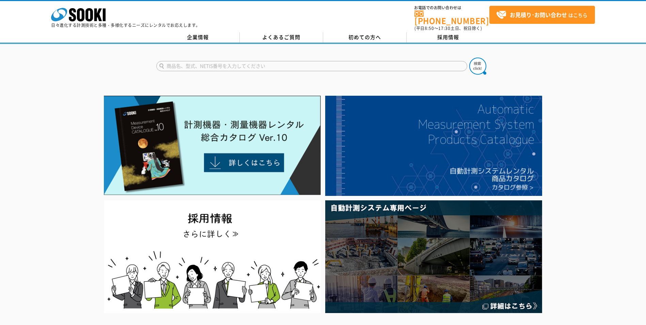 This screenshot has width=646, height=325. I want to click on span: (平日 ～ 土日、祝日除く), so click(448, 28).